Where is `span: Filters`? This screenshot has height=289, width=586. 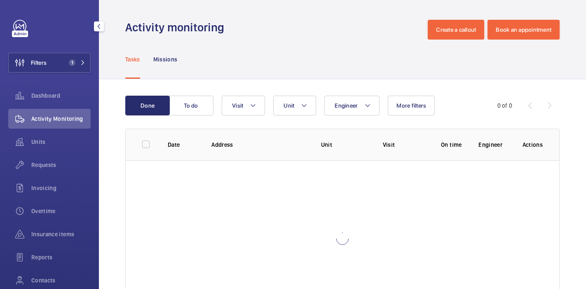 span: Filters is located at coordinates (39, 63).